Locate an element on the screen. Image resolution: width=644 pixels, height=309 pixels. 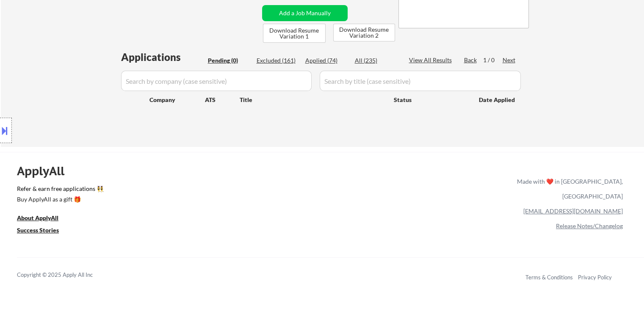
div: Title is located at coordinates (313, 100).